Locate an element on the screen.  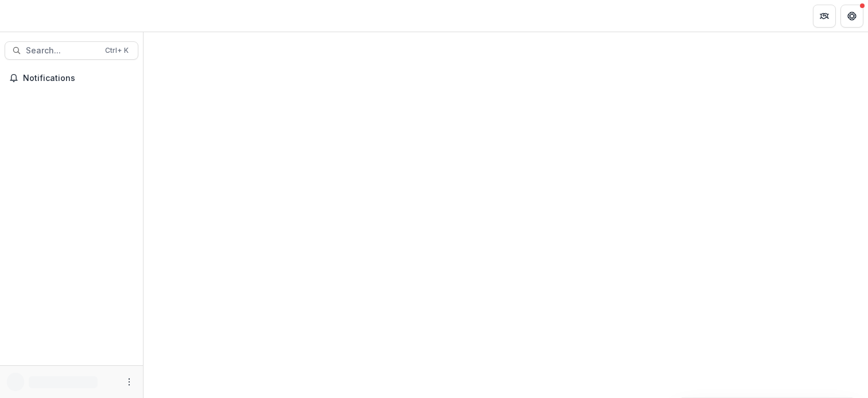
div: Ctrl + K is located at coordinates (116, 50).